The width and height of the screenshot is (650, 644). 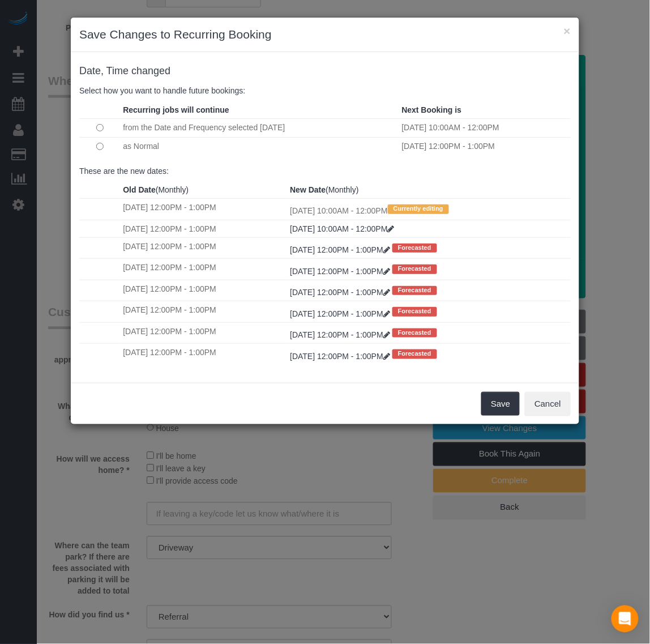 I want to click on span: Date, Time, so click(x=103, y=70).